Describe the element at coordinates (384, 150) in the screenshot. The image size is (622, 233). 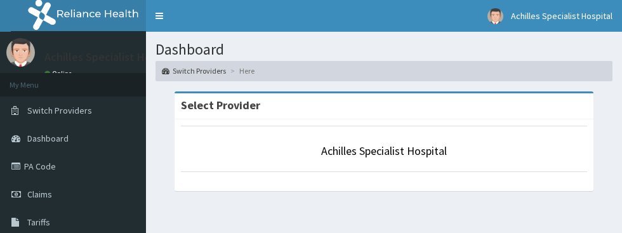
I see `a: Achilles Specialist Hospital` at that location.